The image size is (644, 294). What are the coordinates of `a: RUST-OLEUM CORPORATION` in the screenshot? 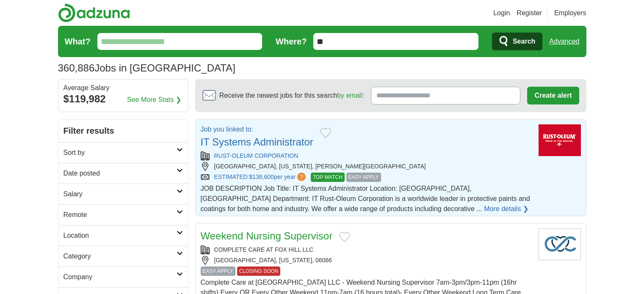 It's located at (256, 156).